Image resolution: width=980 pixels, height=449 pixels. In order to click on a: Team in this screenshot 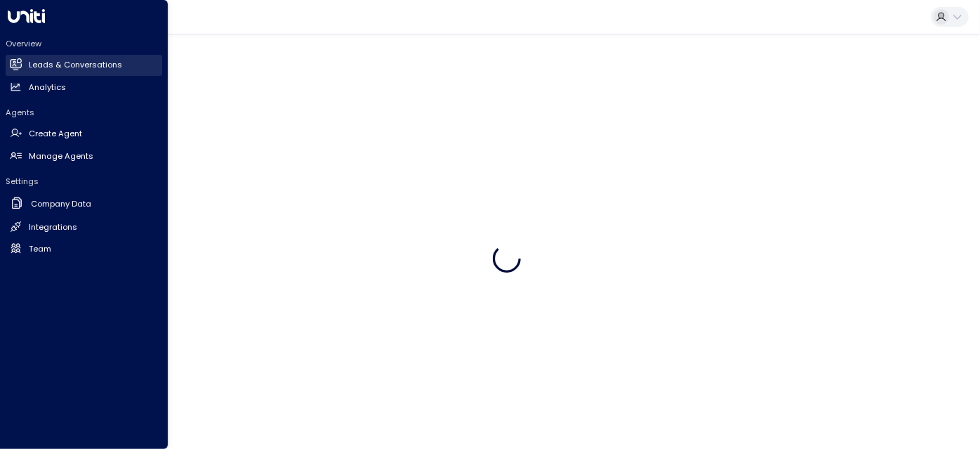, I will do `click(83, 249)`.